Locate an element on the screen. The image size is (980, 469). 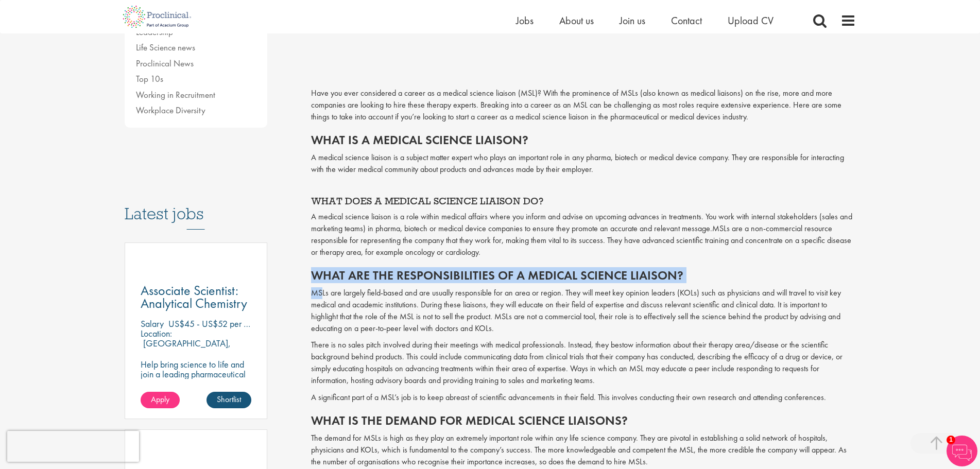
span: Upload CV is located at coordinates (751, 21).